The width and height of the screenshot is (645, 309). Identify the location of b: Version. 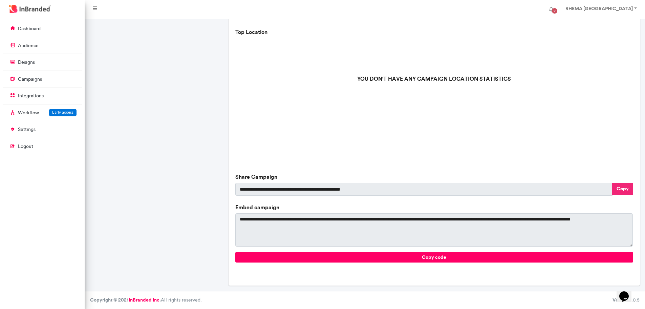
(621, 299).